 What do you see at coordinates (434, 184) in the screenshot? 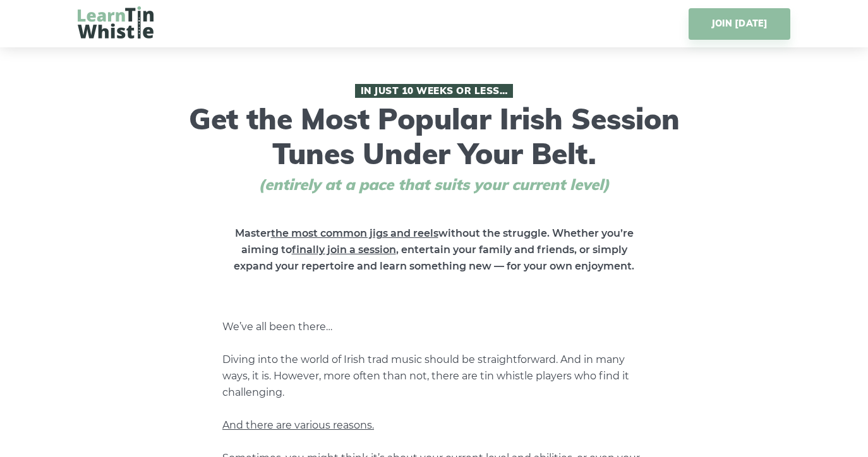
I see `span: (entirely at a pace that suits your current level)` at bounding box center [434, 184].